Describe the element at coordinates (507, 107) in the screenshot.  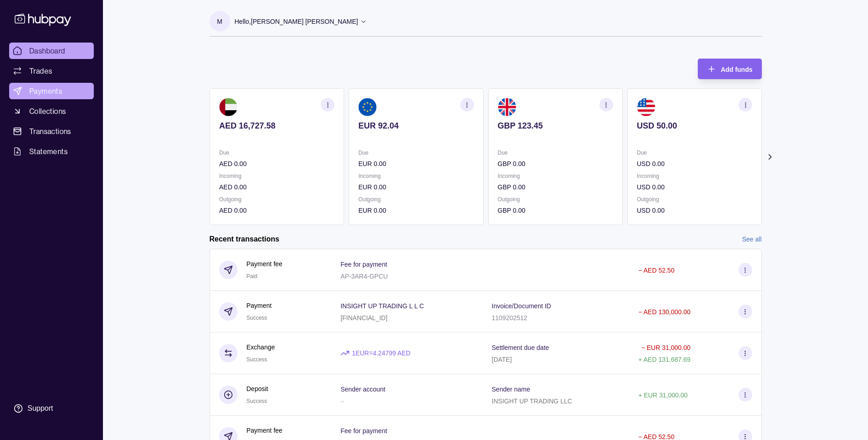
I see `img: gb` at that location.